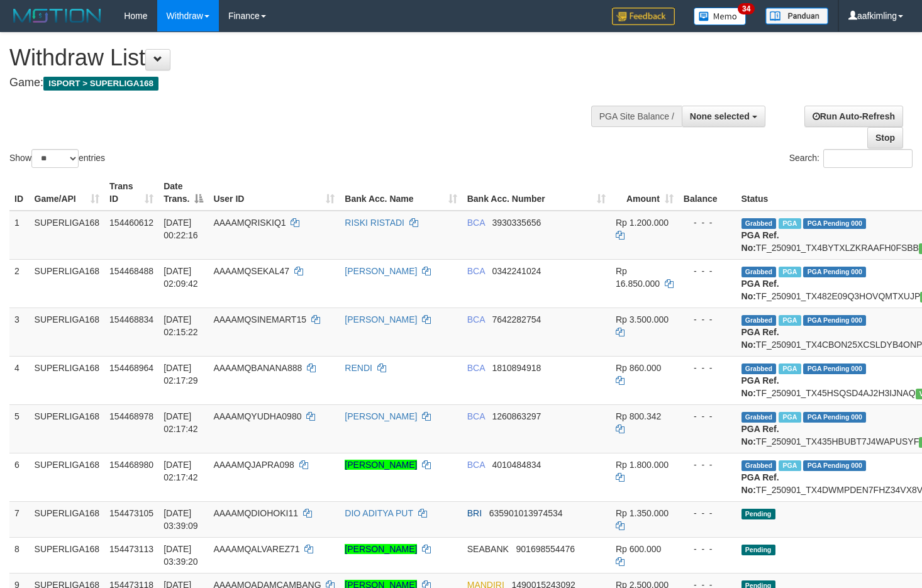 This screenshot has width=922, height=588. I want to click on span: AAAAMQSEKAL47, so click(251, 271).